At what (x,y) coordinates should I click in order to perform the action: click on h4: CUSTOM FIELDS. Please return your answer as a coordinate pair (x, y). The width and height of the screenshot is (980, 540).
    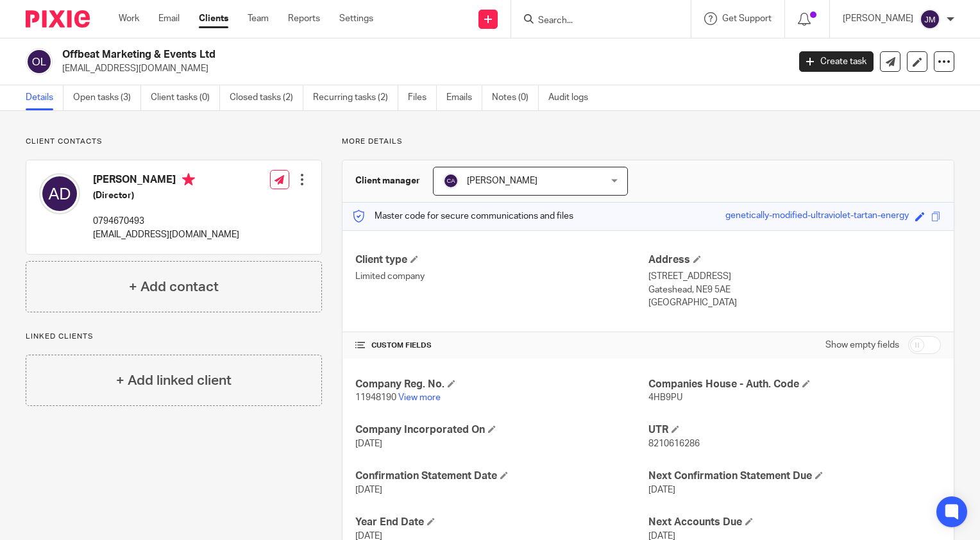
    Looking at the image, I should click on (501, 346).